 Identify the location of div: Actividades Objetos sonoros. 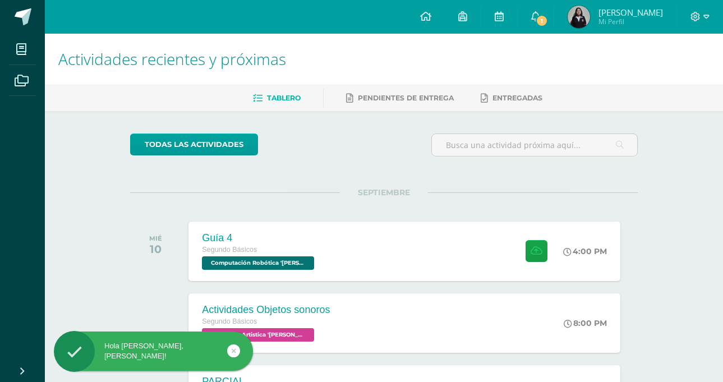
(266, 310).